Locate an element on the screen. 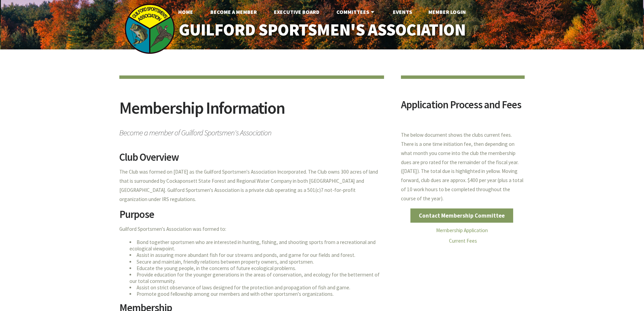 The height and width of the screenshot is (311, 644). img: logo_sm.png is located at coordinates (150, 29).